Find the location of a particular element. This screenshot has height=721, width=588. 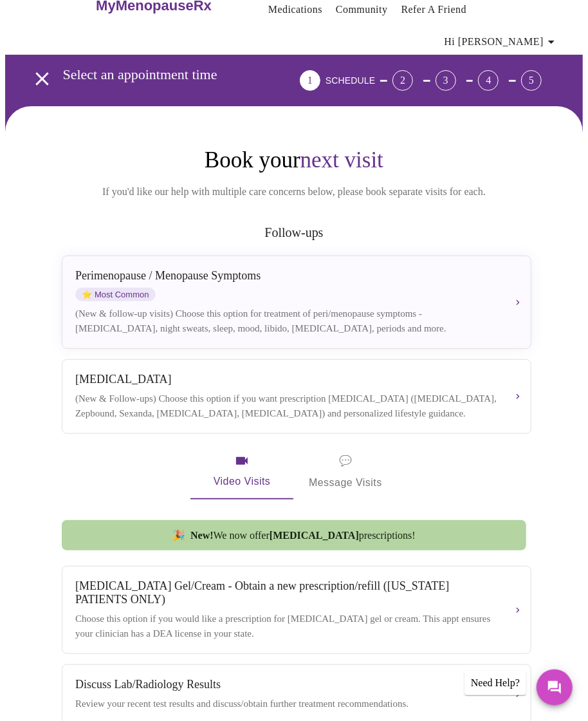

a: Refer a Friend is located at coordinates (434, 9).